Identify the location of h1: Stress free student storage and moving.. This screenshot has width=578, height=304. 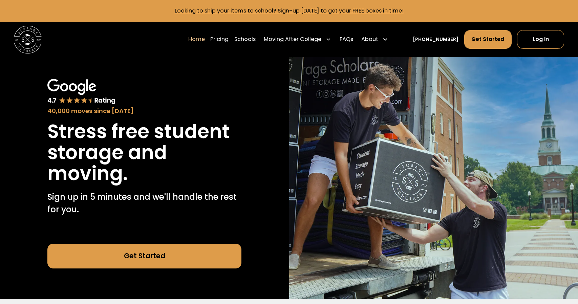
(144, 153).